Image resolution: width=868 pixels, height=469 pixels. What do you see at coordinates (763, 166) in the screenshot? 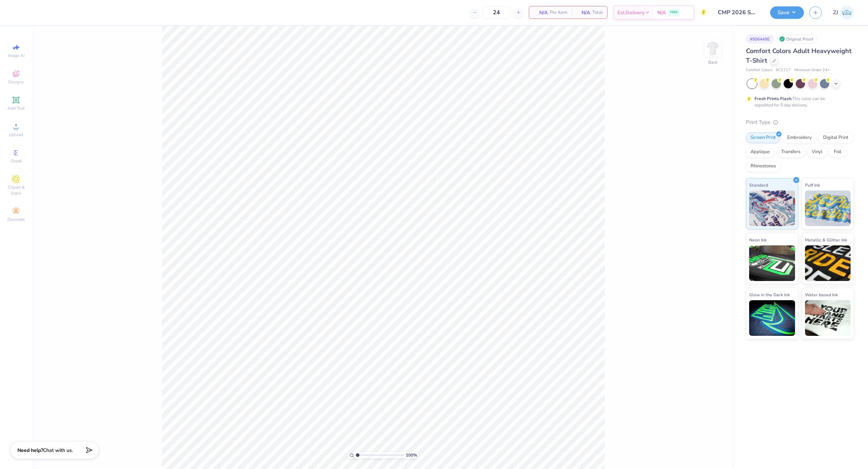
I see `div: Rhinestones` at bounding box center [763, 166].